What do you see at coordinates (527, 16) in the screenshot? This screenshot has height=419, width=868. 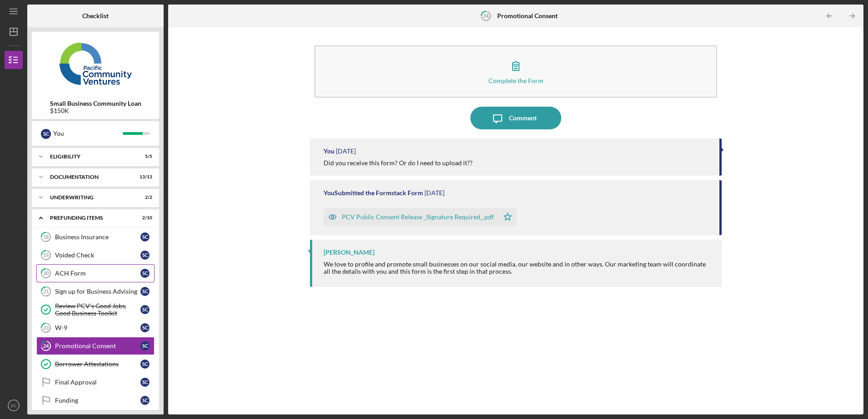 I see `b: Promotional Consent` at bounding box center [527, 16].